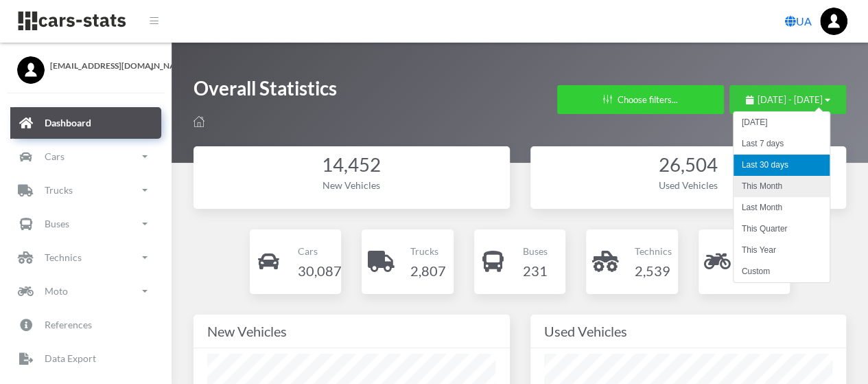  What do you see at coordinates (86, 224) in the screenshot?
I see `a: Buses` at bounding box center [86, 224].